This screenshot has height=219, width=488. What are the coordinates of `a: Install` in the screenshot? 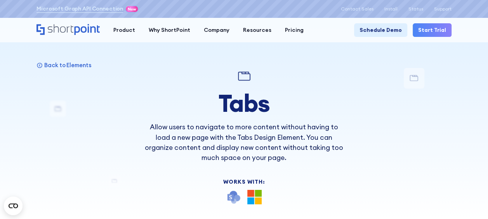 It's located at (391, 9).